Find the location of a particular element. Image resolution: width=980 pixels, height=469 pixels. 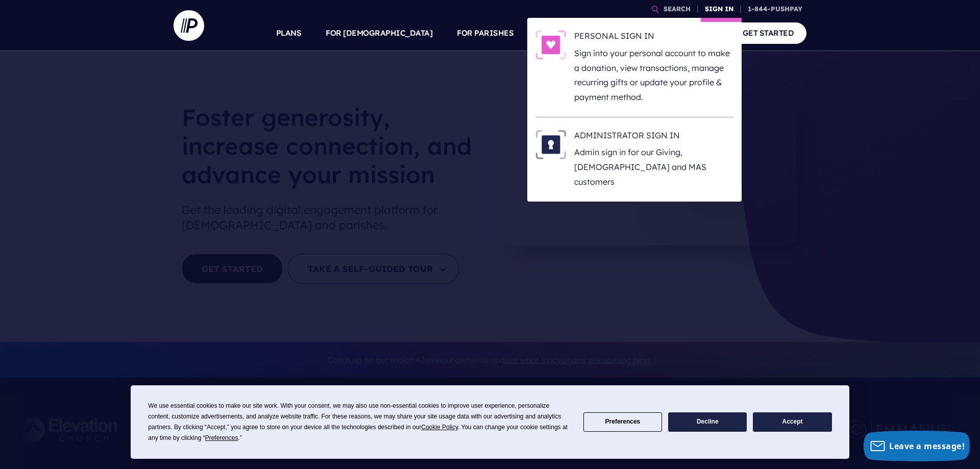

a: SOLUTIONS is located at coordinates (560, 33).